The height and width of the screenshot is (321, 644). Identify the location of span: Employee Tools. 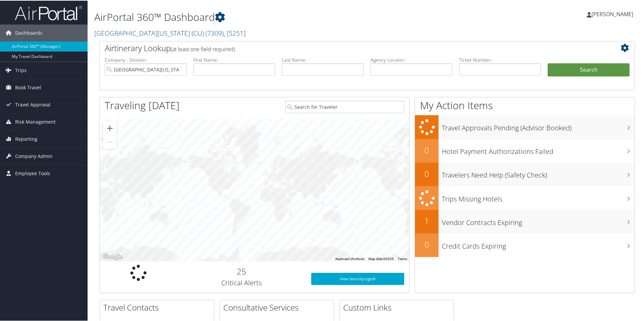
(32, 173).